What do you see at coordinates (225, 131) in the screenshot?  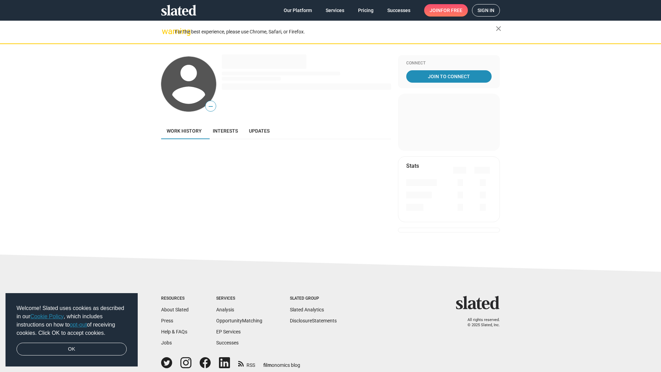 I see `span: Interests` at bounding box center [225, 131].